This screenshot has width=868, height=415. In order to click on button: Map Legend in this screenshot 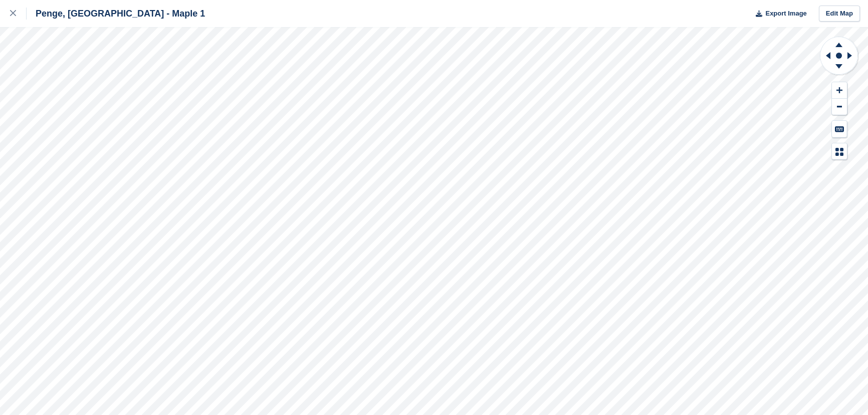, I will do `click(840, 151)`.